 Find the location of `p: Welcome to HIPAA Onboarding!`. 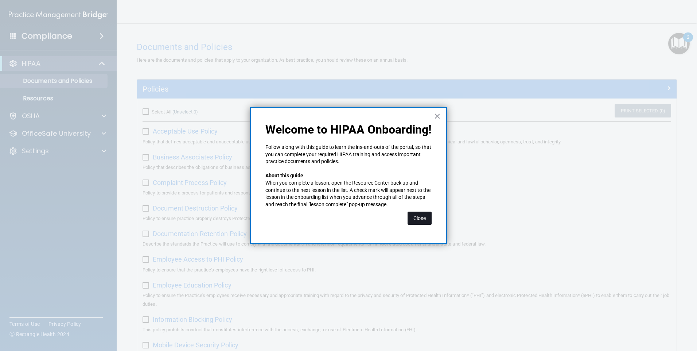

p: Welcome to HIPAA Onboarding! is located at coordinates (349, 129).